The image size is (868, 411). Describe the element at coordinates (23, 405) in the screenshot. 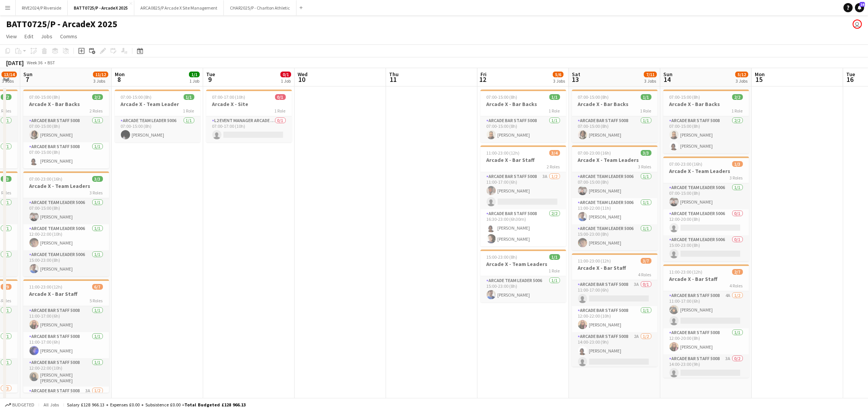

I see `span: Budgeted` at that location.